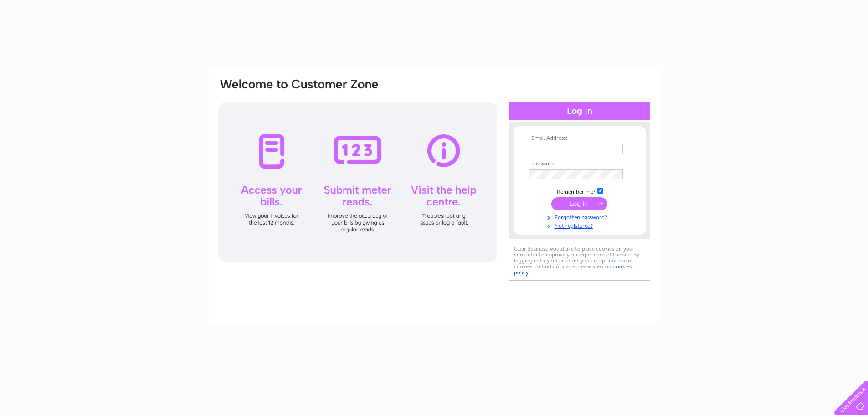 Image resolution: width=868 pixels, height=415 pixels. I want to click on a: cookies policy, so click(573, 269).